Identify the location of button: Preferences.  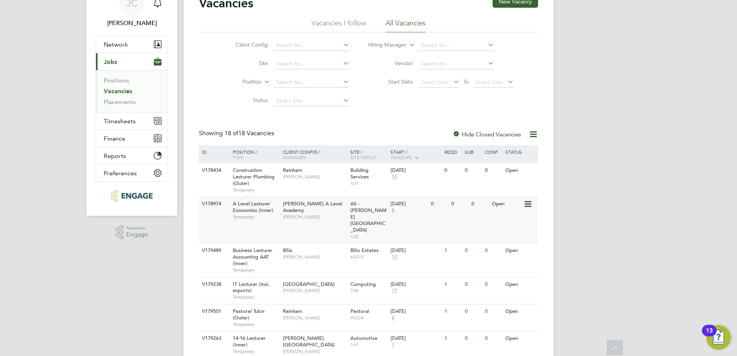
(132, 173).